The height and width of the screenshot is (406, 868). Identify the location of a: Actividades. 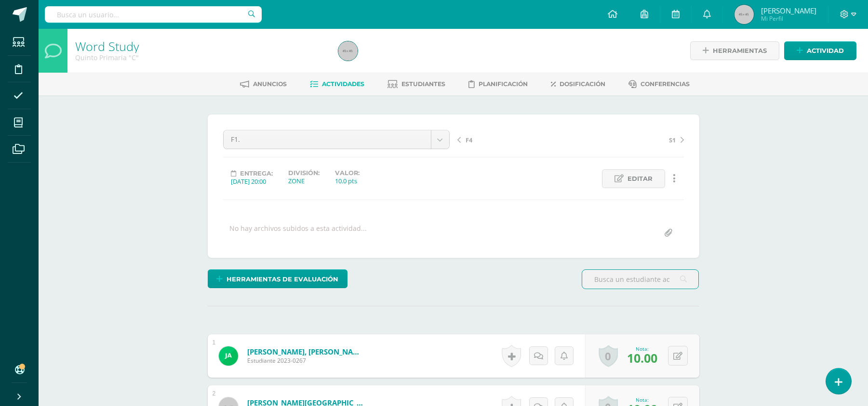
(337, 84).